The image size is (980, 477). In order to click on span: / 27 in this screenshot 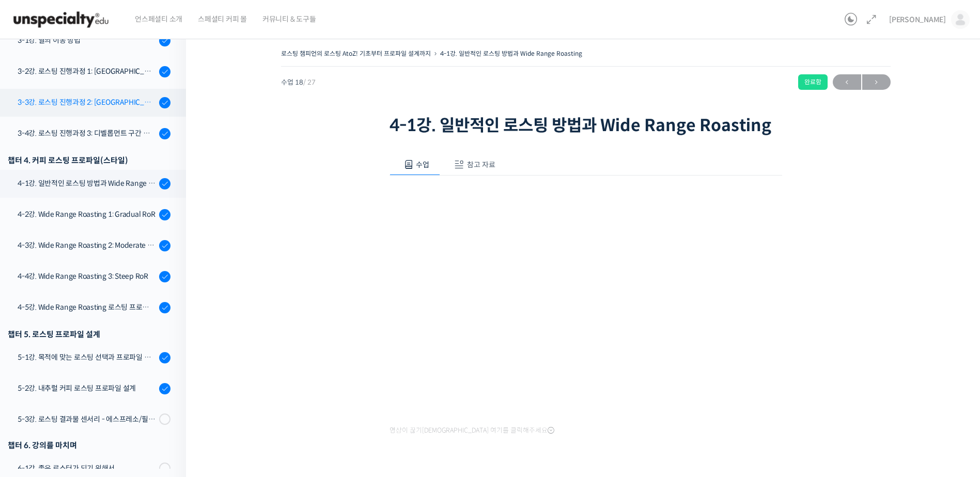, I will do `click(309, 82)`.